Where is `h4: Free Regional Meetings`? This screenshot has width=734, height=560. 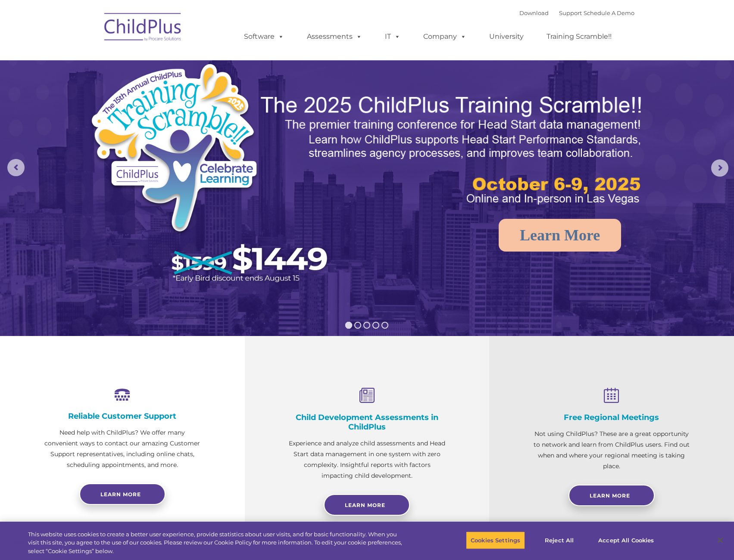
h4: Free Regional Meetings is located at coordinates (611, 418).